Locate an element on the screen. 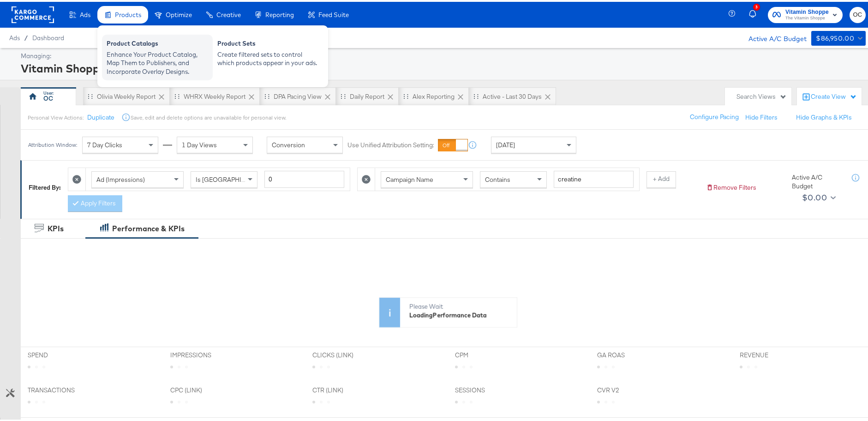 The image size is (868, 421). span: Ad (Impressions) is located at coordinates (120, 177).